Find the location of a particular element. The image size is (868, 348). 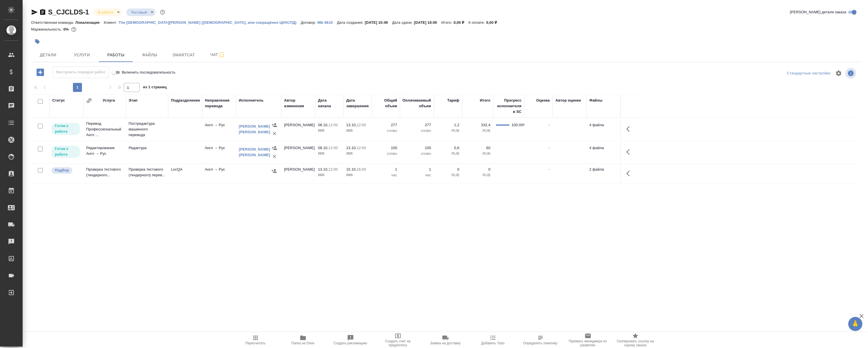

p: 0,6 is located at coordinates (448, 148).